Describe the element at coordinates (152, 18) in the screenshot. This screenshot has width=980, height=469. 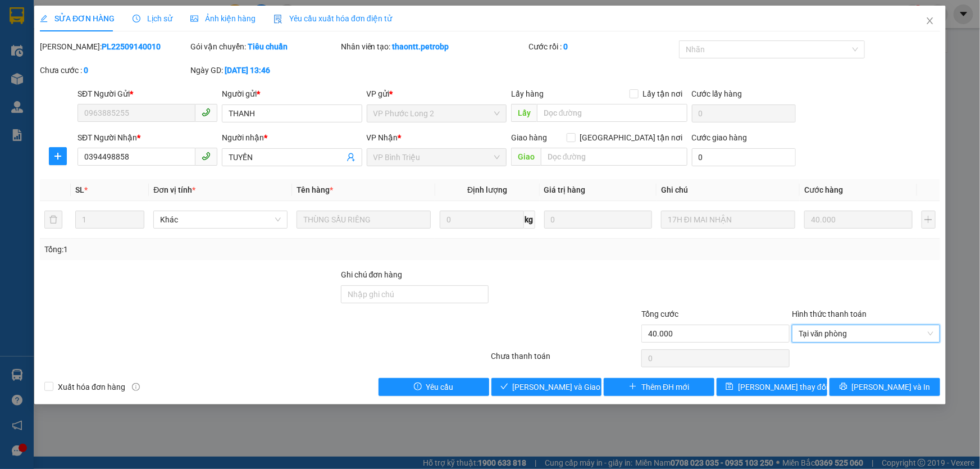
I see `span: Lịch sử` at that location.